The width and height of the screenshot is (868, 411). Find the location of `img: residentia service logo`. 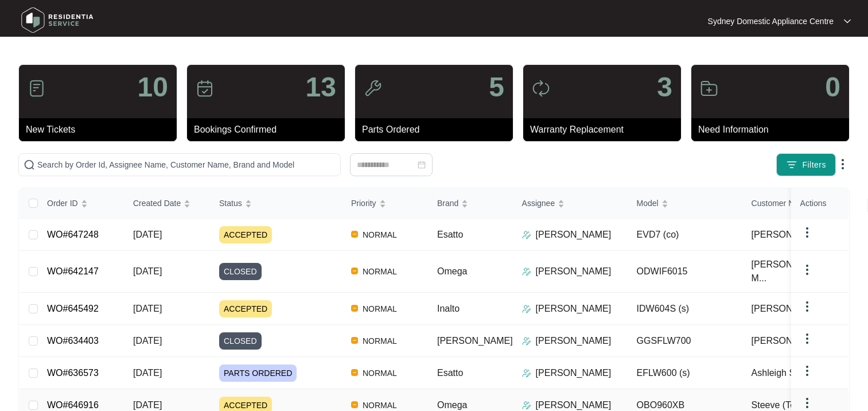

img: residentia service logo is located at coordinates (58, 20).